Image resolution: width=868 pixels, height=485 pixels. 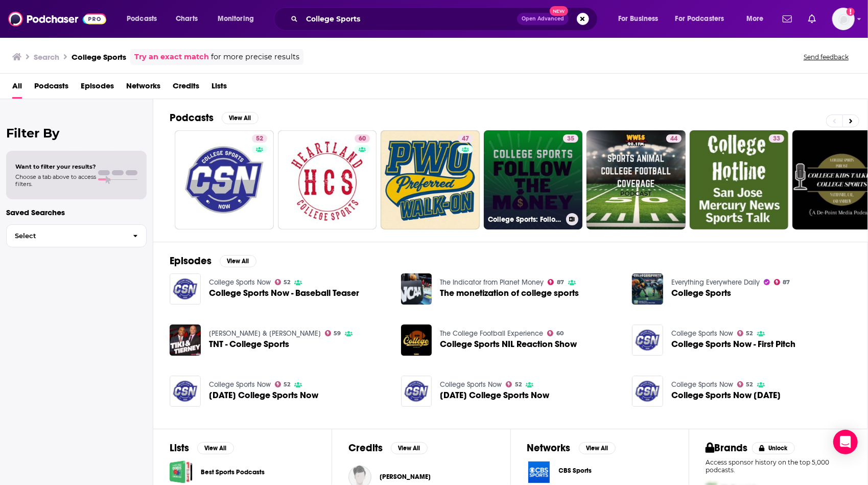 What do you see at coordinates (337, 333) in the screenshot?
I see `span: 59` at bounding box center [337, 333].